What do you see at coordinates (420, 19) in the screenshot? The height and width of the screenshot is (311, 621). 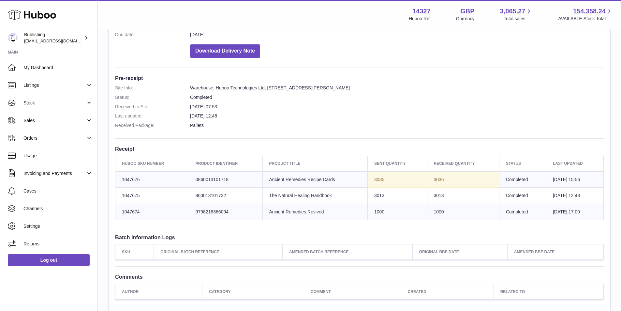 I see `div: Huboo Ref` at bounding box center [420, 19].